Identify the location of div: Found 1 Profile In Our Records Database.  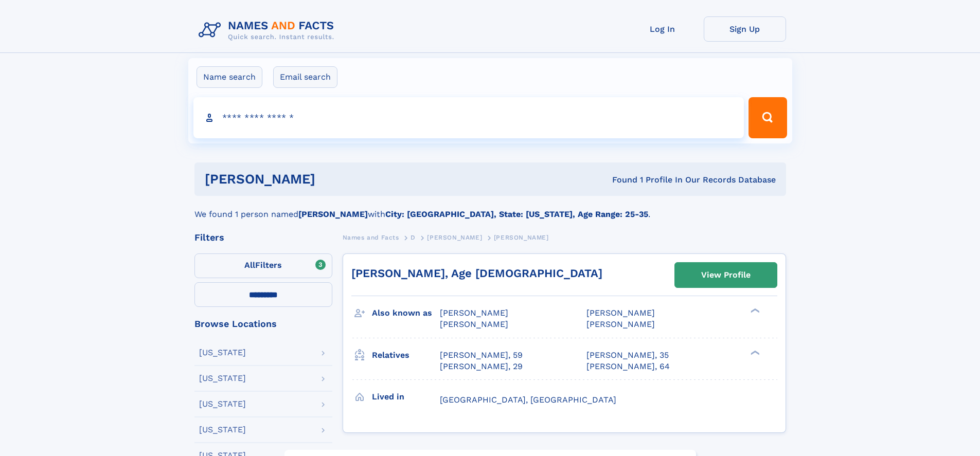
(619, 180).